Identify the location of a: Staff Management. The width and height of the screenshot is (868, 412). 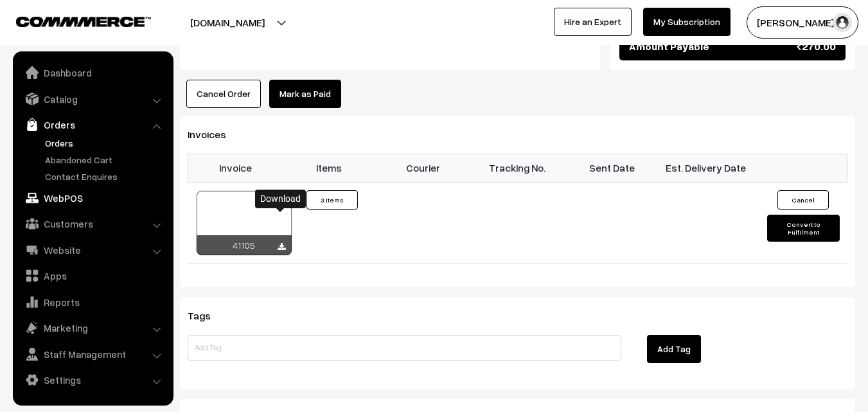
(93, 354).